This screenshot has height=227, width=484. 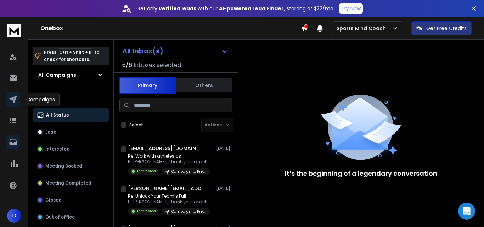 I want to click on h3: Filters, so click(x=71, y=99).